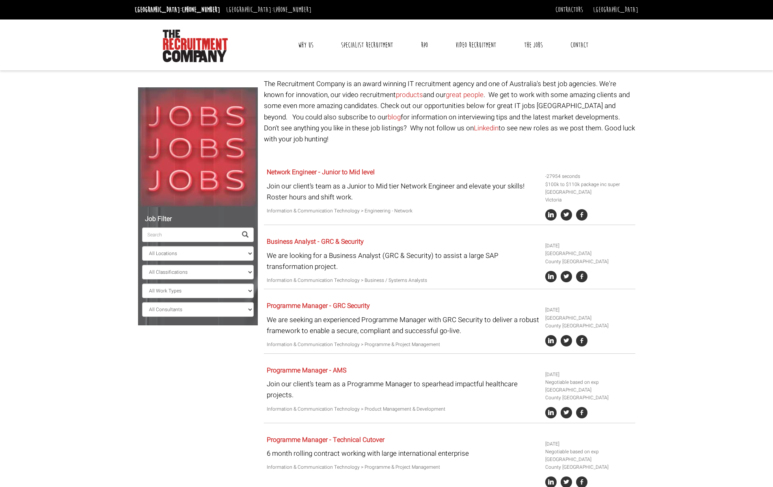  What do you see at coordinates (326, 440) in the screenshot?
I see `a: Programme Manager - Technical Cutover` at bounding box center [326, 440].